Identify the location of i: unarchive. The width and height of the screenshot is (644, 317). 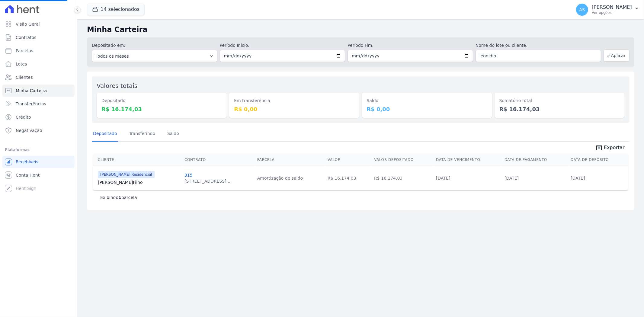
(599, 148).